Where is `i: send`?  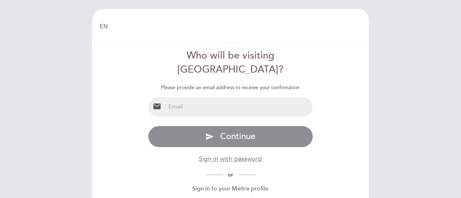
i: send is located at coordinates (210, 137).